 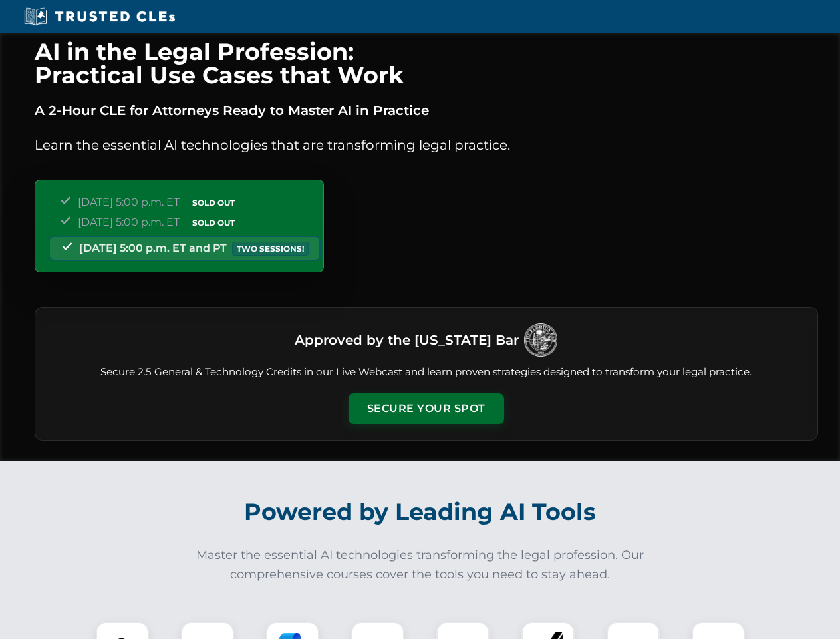 I want to click on img: Trusted CLEs, so click(x=99, y=16).